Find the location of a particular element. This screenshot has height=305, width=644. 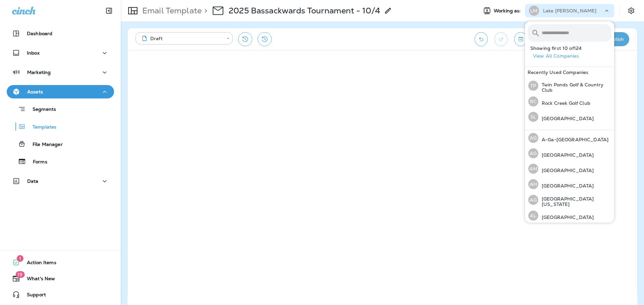

div: 2025 Bassackwards Tournament - 10/4 is located at coordinates (304, 11).